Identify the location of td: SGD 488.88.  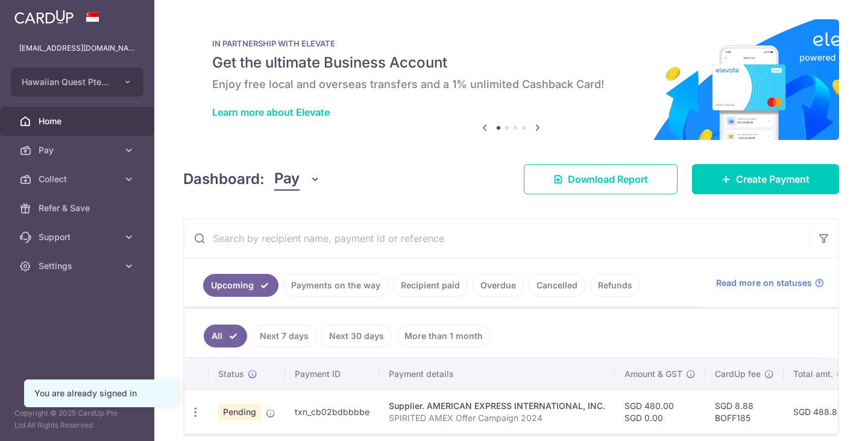
(819, 412).